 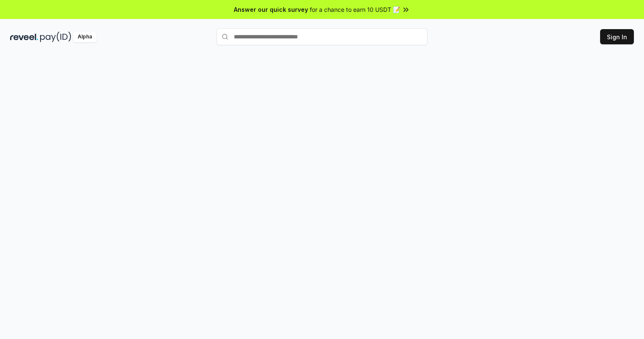 I want to click on span: Answer our quick survey, so click(x=271, y=9).